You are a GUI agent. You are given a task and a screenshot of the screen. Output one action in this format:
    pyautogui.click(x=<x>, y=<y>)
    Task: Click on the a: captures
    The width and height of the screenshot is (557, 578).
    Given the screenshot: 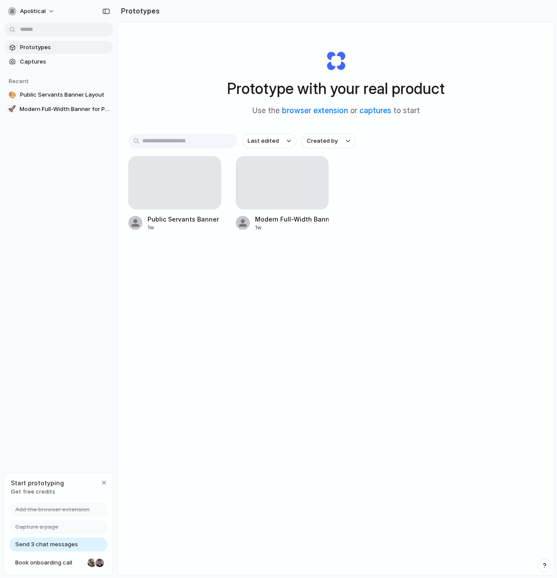 What is the action you would take?
    pyautogui.click(x=375, y=110)
    